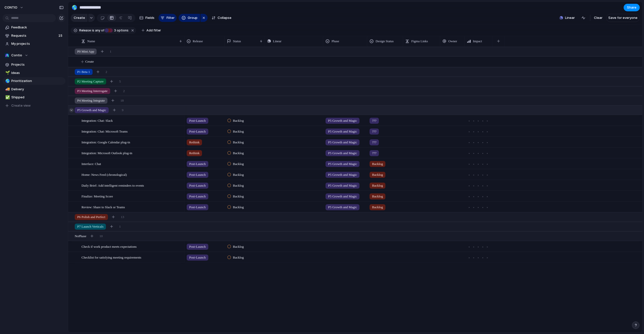  I want to click on button: Filter, so click(168, 18).